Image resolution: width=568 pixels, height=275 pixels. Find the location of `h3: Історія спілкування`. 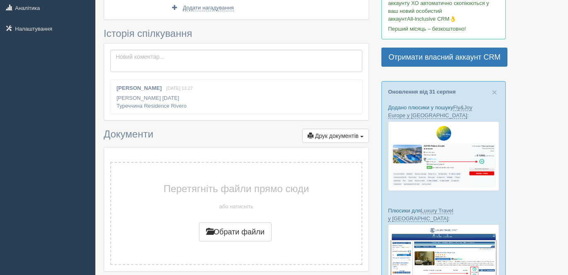

h3: Історія спілкування is located at coordinates (236, 34).